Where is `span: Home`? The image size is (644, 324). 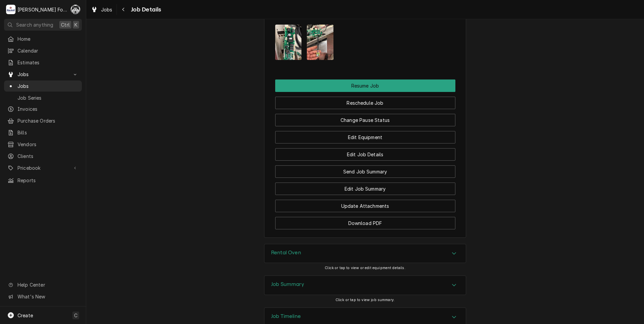 span: Home is located at coordinates (48, 38).